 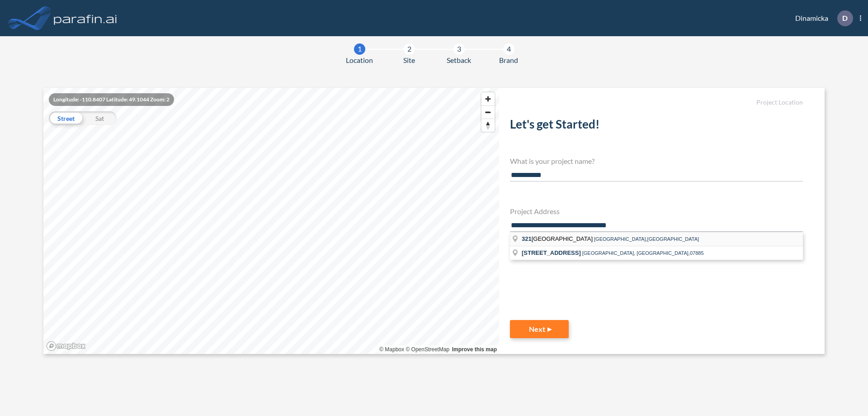 I want to click on span: Zoom out, so click(x=488, y=112).